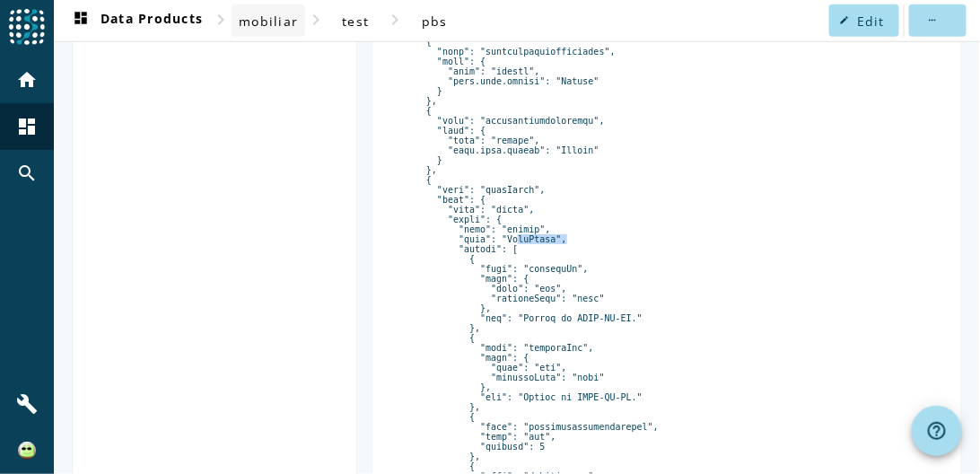 Image resolution: width=980 pixels, height=474 pixels. I want to click on mat-icon: more_horiz, so click(931, 20).